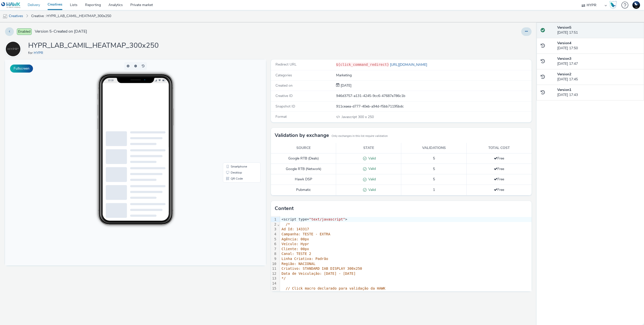  I want to click on h1: HYPR_LAB_CAMIL_HEATMAP_300x250, so click(93, 46).